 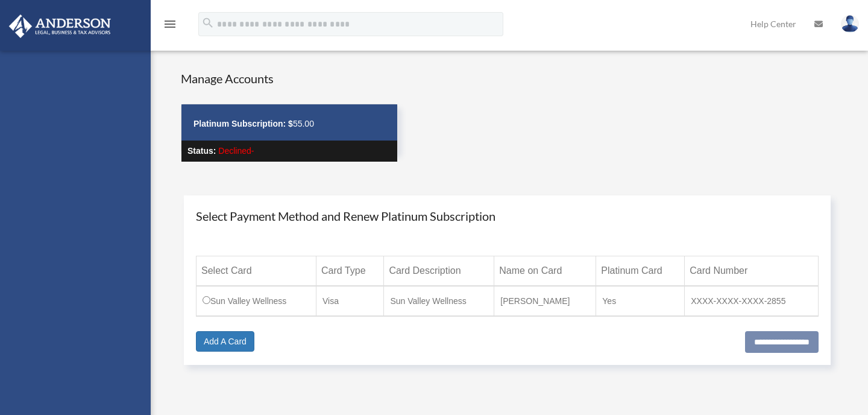 What do you see at coordinates (507, 216) in the screenshot?
I see `h4: Select Payment Method and Renew Platinum Subscription` at bounding box center [507, 216].